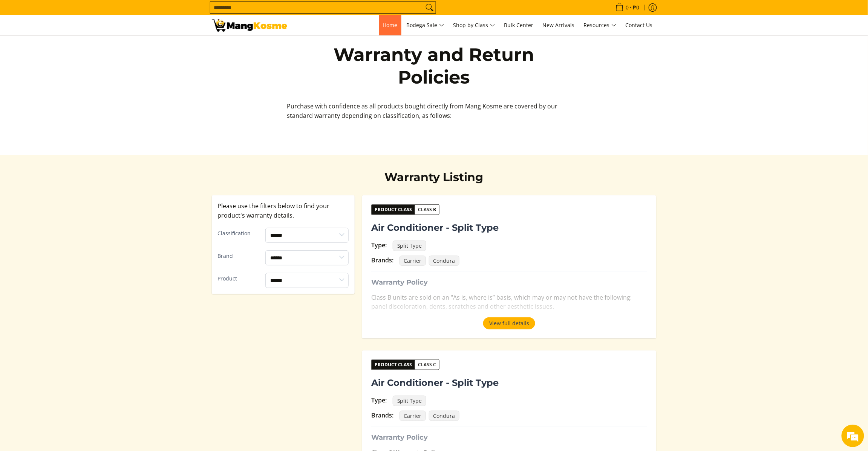 This screenshot has width=868, height=451. Describe the element at coordinates (426, 25) in the screenshot. I see `a: Bodega Sale` at that location.